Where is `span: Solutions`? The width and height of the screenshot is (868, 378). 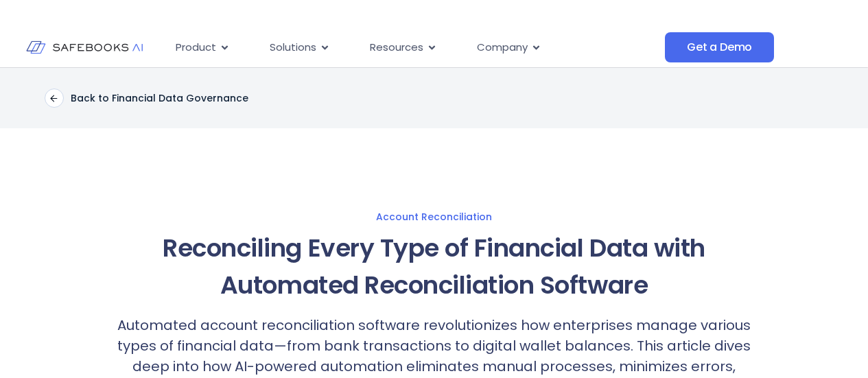
span: Solutions is located at coordinates (293, 47).